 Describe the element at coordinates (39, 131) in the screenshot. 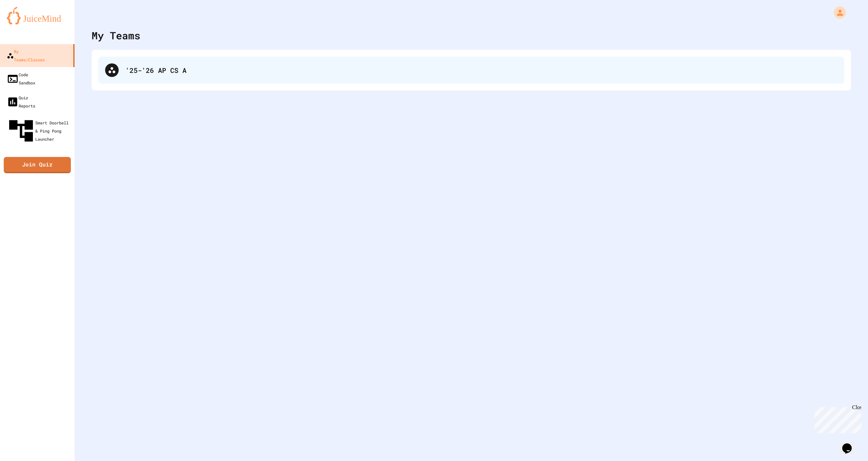

I see `div: Smart Doorbell & Ping Pong Launcher` at that location.